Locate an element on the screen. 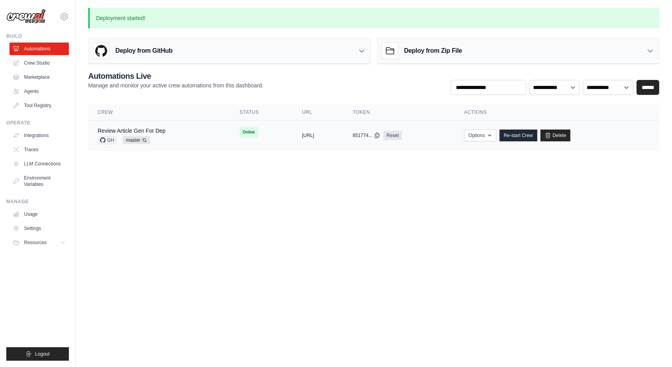 This screenshot has height=367, width=672. h3: Deploy from GitHub is located at coordinates (144, 51).